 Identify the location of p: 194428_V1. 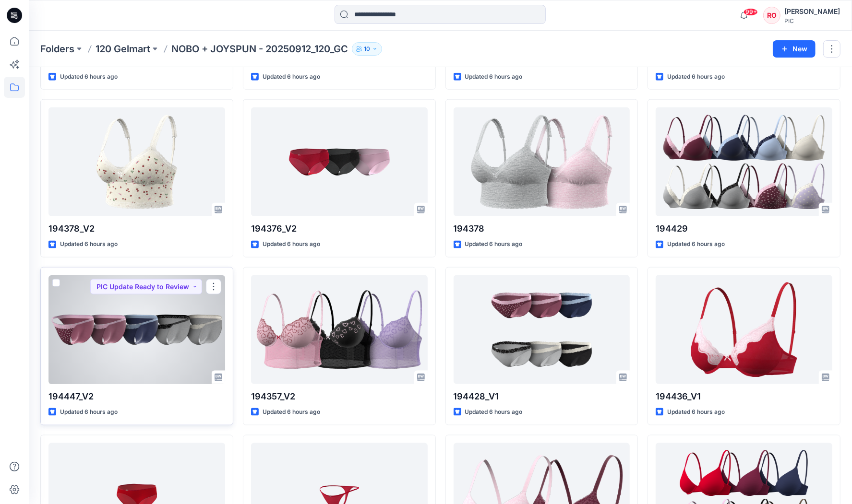
(542, 397).